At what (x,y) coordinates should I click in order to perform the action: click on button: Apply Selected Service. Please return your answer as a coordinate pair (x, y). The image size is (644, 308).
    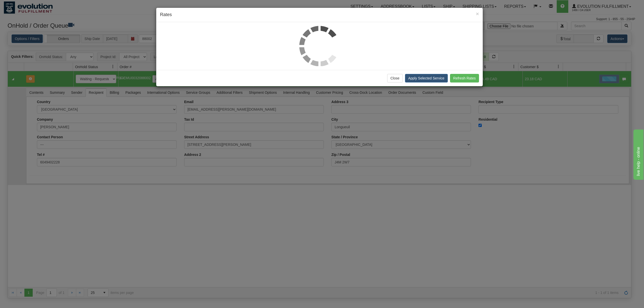
    Looking at the image, I should click on (426, 78).